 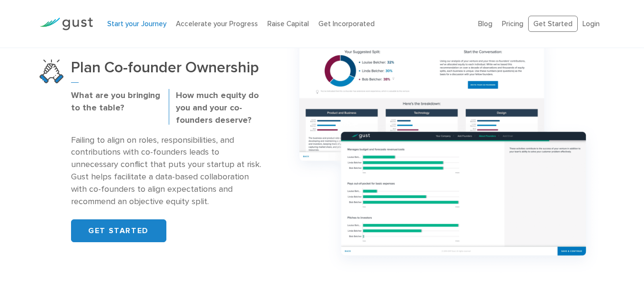 I want to click on a: Login, so click(x=591, y=24).